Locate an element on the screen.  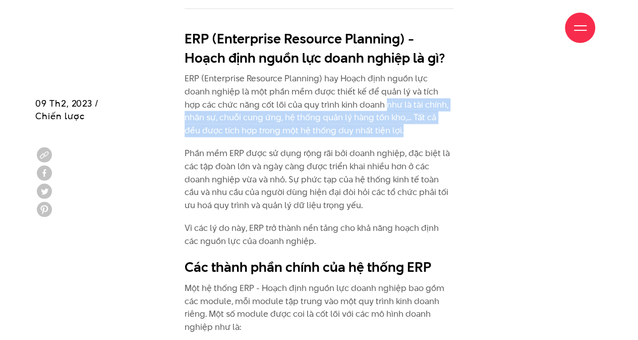
p: Một hệ thống ERP - Hoạch định nguồn lực doanh nghiệp bao gồm các module, mỗi module tập trung vào... is located at coordinates (319, 307).